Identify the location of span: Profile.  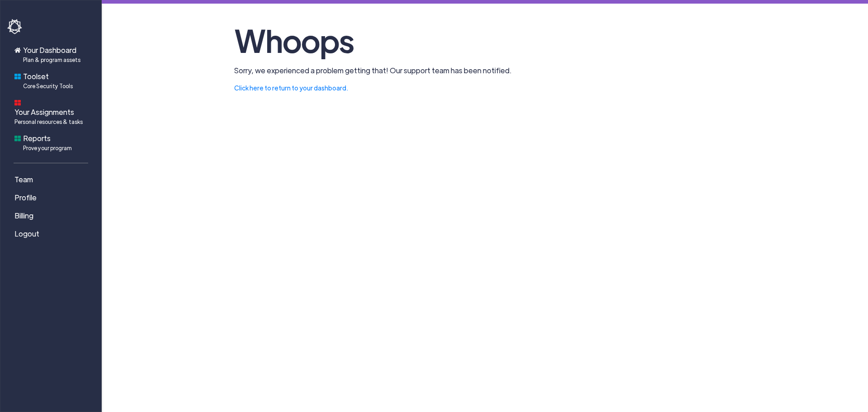
(25, 197).